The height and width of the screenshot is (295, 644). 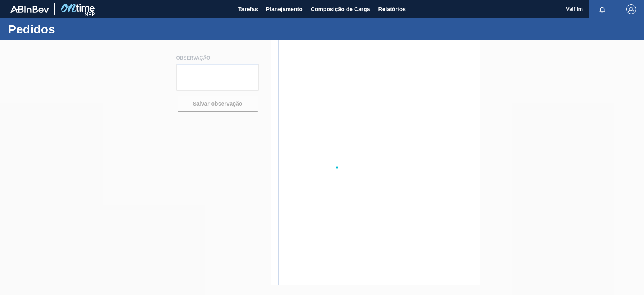 What do you see at coordinates (603, 10) in the screenshot?
I see `button: Notificações` at bounding box center [603, 10].